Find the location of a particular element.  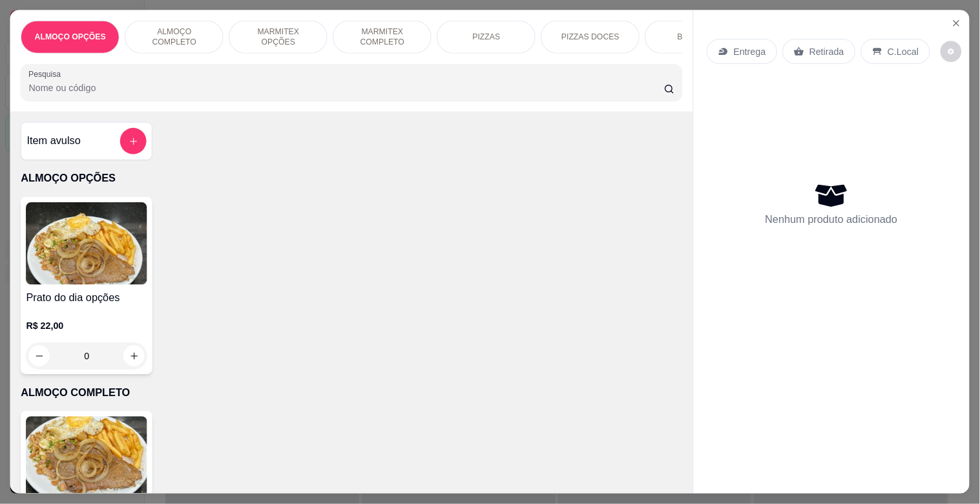

h4: Prato do dia opções is located at coordinates (87, 298).